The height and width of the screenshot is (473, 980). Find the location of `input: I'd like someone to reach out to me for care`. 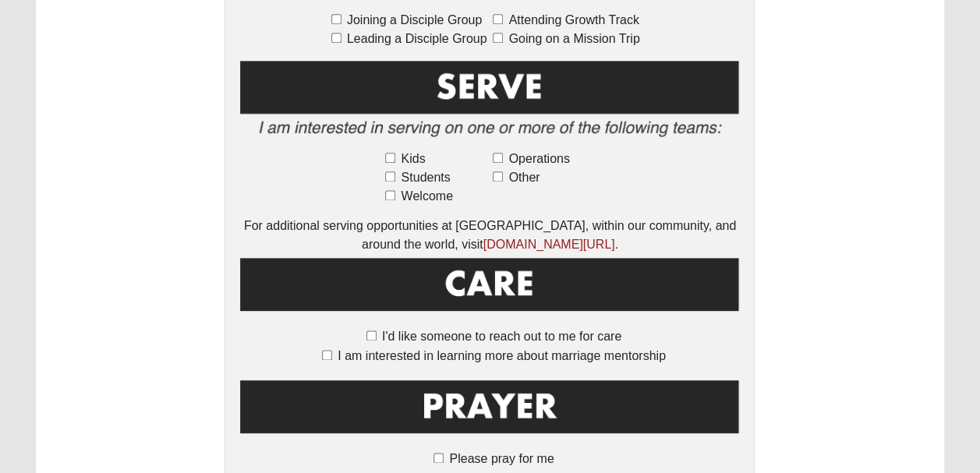

input: I'd like someone to reach out to me for care is located at coordinates (371, 335).